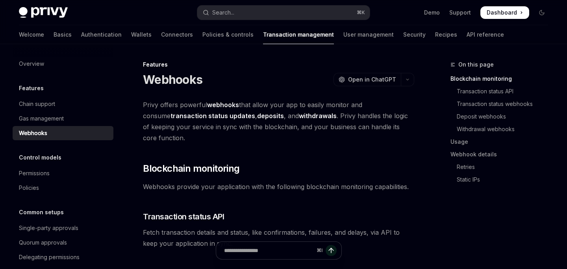 This screenshot has height=269, width=567. I want to click on span: ⌘ K, so click(361, 13).